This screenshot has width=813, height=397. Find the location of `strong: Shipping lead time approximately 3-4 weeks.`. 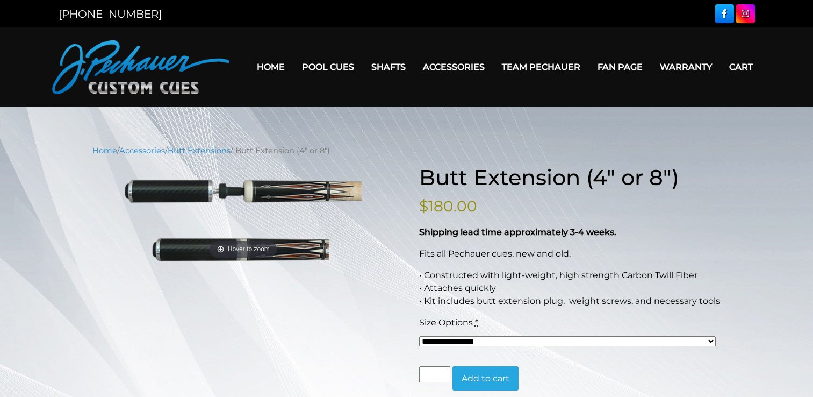

strong: Shipping lead time approximately 3-4 weeks. is located at coordinates (518, 232).